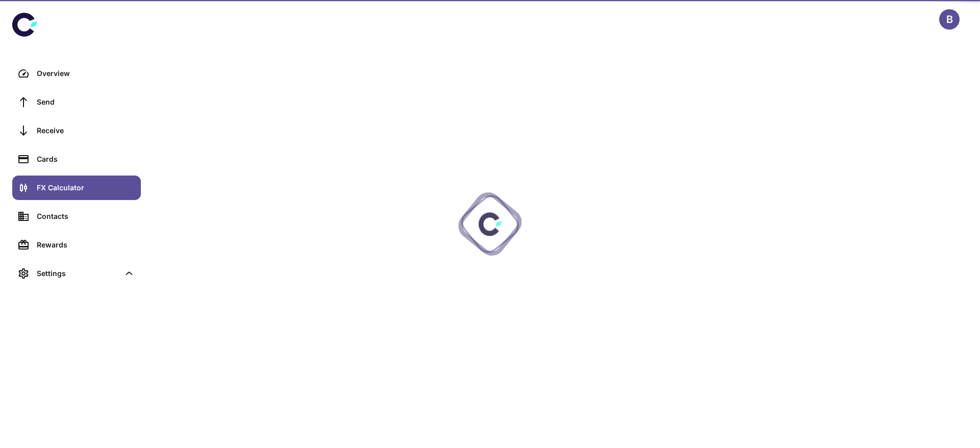  Describe the element at coordinates (76, 188) in the screenshot. I see `a: FX Calculator` at that location.